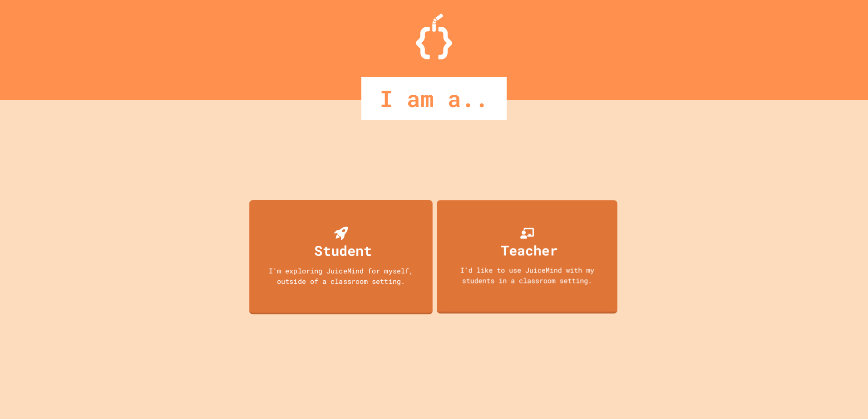  What do you see at coordinates (343, 250) in the screenshot?
I see `div: Student` at bounding box center [343, 250].